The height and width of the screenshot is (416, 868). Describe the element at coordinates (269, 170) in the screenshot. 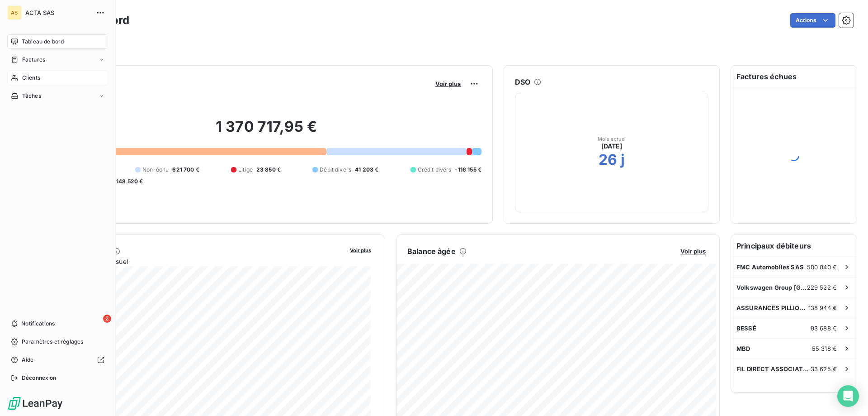

I see `span: 23 850 €` at that location.